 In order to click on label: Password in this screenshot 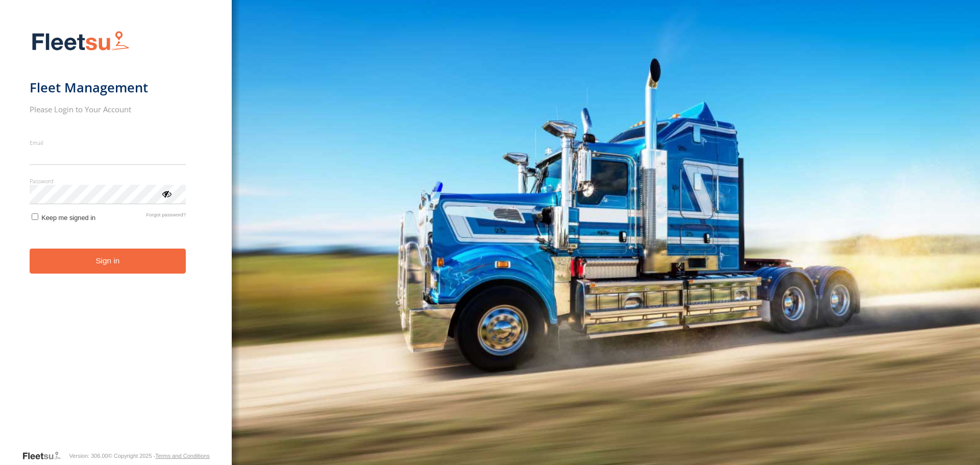, I will do `click(108, 181)`.